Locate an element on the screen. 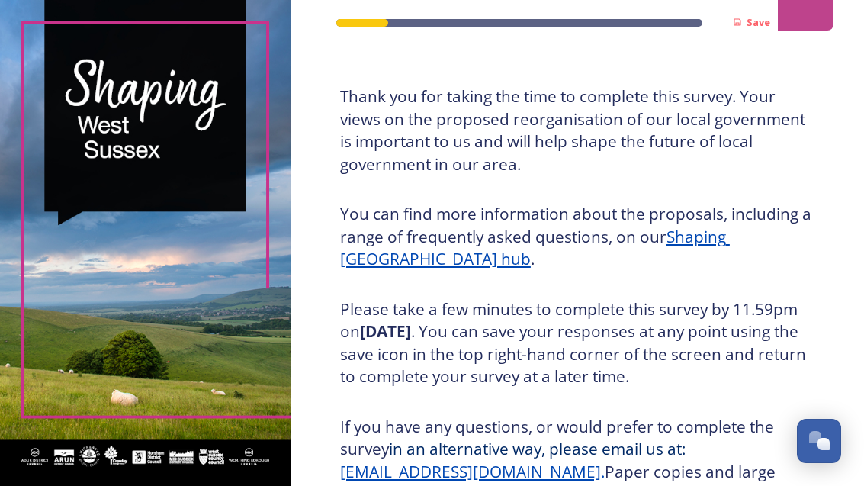 This screenshot has width=864, height=486. h3: Thank you for taking the time to complete this survey. Your views on the proposed reorganisation ... is located at coordinates (577, 130).